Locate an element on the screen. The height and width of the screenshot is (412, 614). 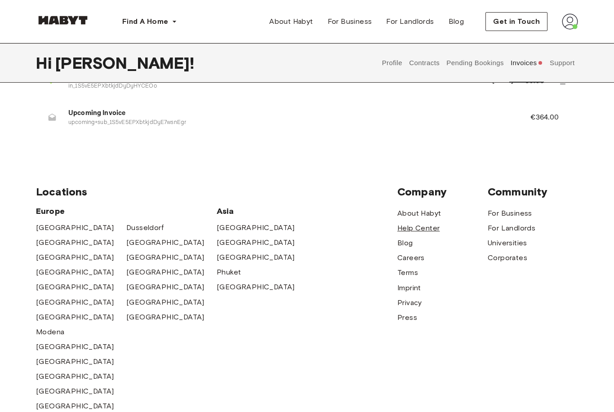
span: Universities is located at coordinates (507, 243).